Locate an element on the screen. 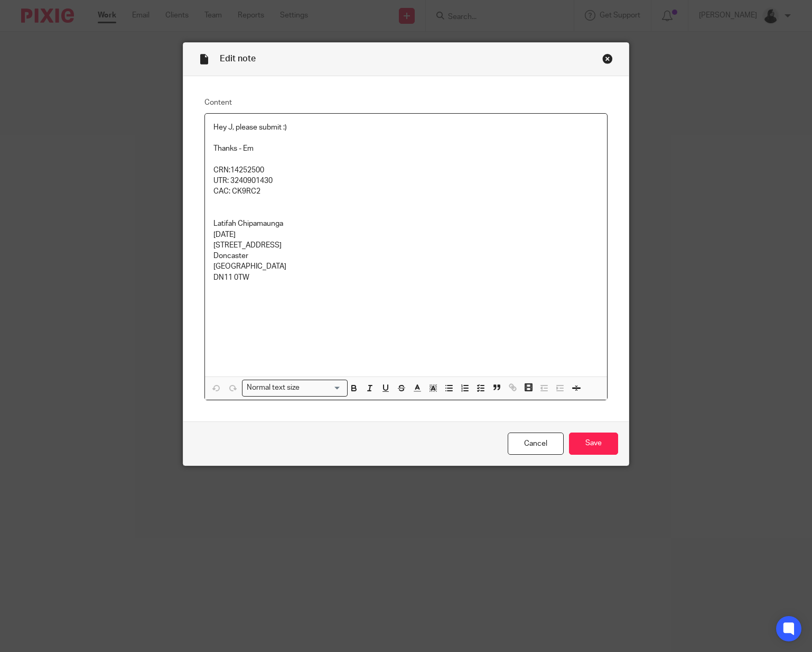 Image resolution: width=812 pixels, height=652 pixels. input: Search for option is located at coordinates (322, 387).